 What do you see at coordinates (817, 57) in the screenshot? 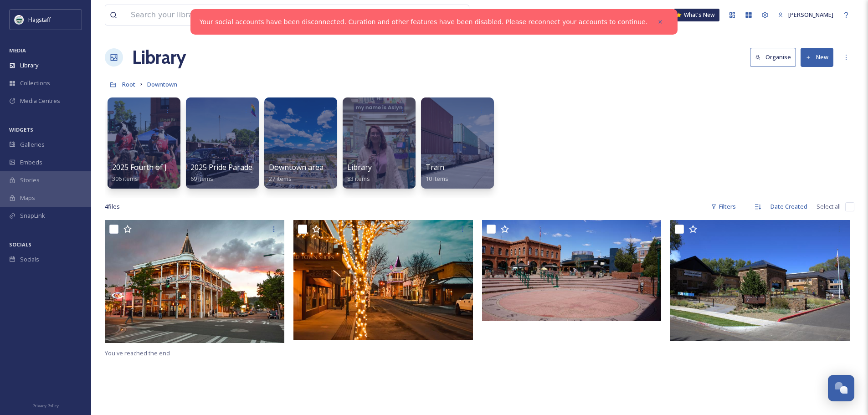
I see `button: New` at bounding box center [817, 57].